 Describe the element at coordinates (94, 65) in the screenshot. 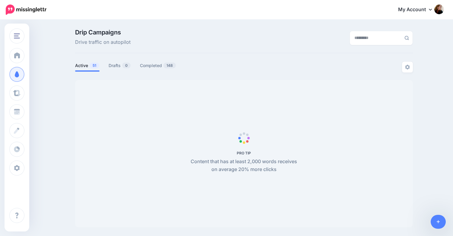

I see `span: 51` at that location.